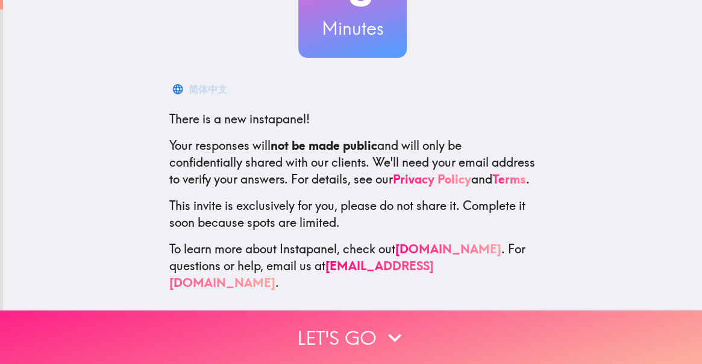 The width and height of the screenshot is (702, 364). What do you see at coordinates (239, 119) in the screenshot?
I see `span: There is a new instapanel!` at bounding box center [239, 119].